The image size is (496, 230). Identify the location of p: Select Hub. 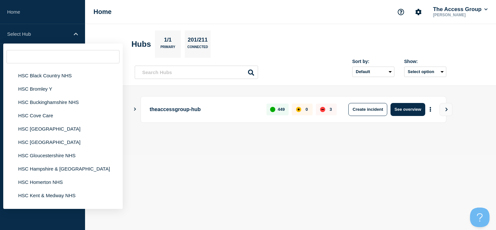
(38, 34).